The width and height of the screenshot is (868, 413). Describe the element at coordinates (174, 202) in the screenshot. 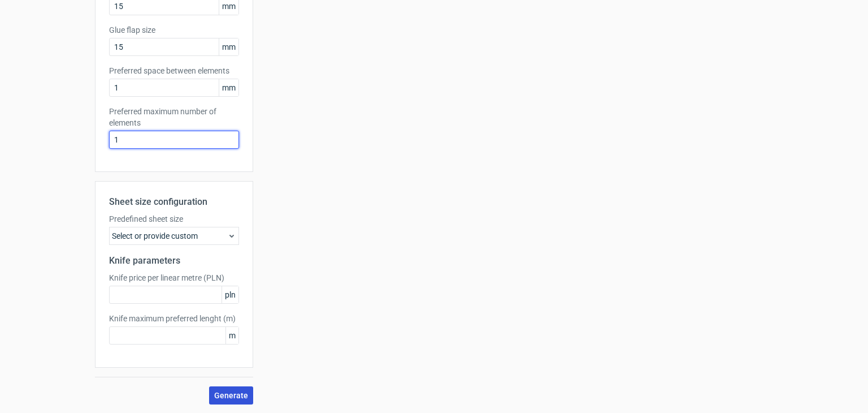

I see `h2: Sheet size configuration` at that location.